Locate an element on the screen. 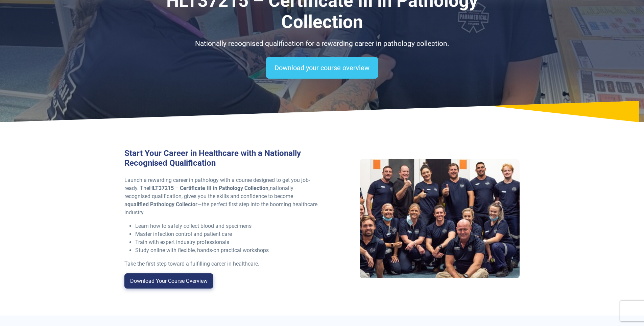 This screenshot has height=326, width=644. a: Download Your Course Overview is located at coordinates (169, 281).